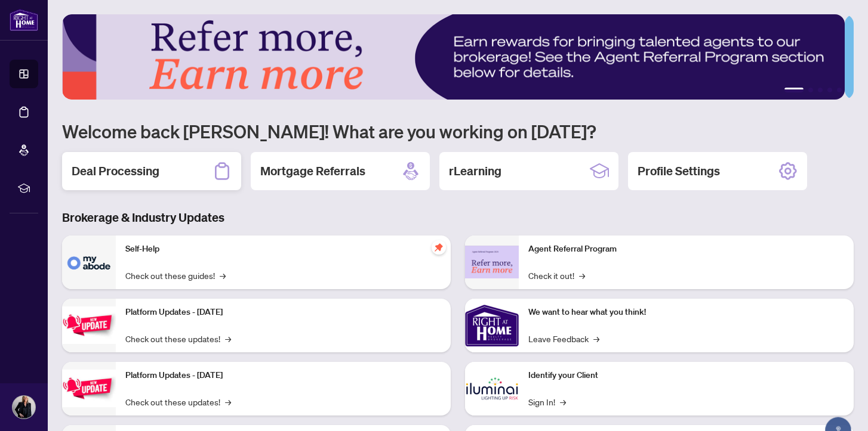 The width and height of the screenshot is (868, 431). I want to click on img: We want to hear what you think!, so click(492, 325).